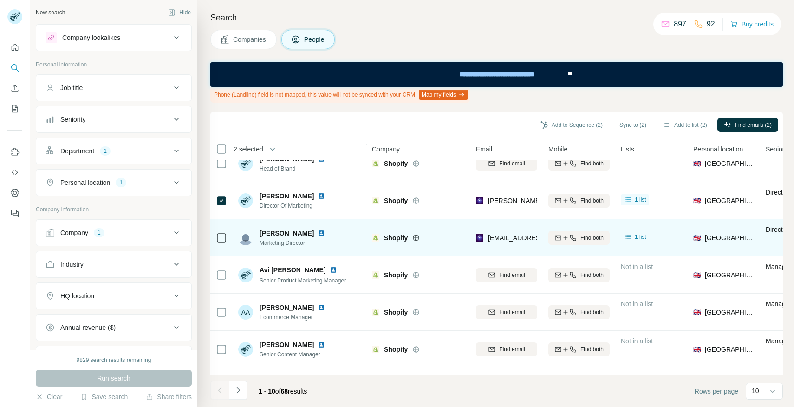  I want to click on button: Industry, so click(114, 264).